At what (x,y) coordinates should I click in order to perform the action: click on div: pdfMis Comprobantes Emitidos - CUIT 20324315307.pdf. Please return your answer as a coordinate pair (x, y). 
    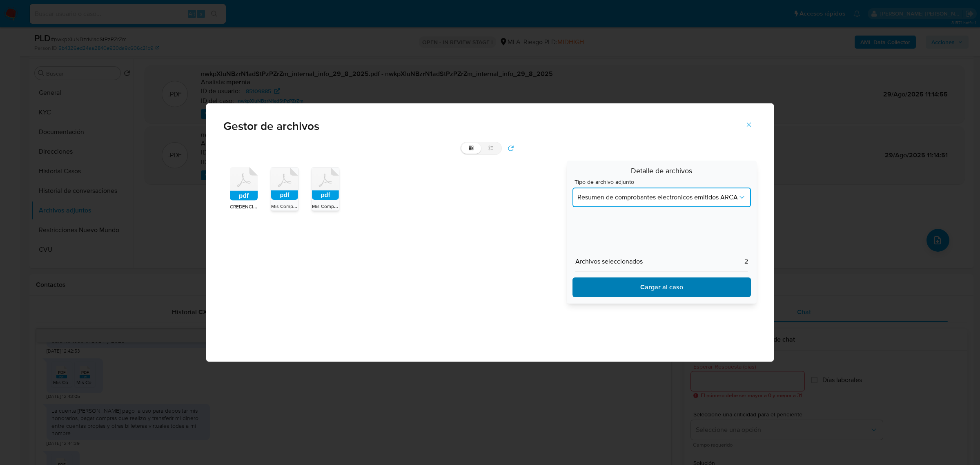
    Looking at the image, I should click on (284, 189).